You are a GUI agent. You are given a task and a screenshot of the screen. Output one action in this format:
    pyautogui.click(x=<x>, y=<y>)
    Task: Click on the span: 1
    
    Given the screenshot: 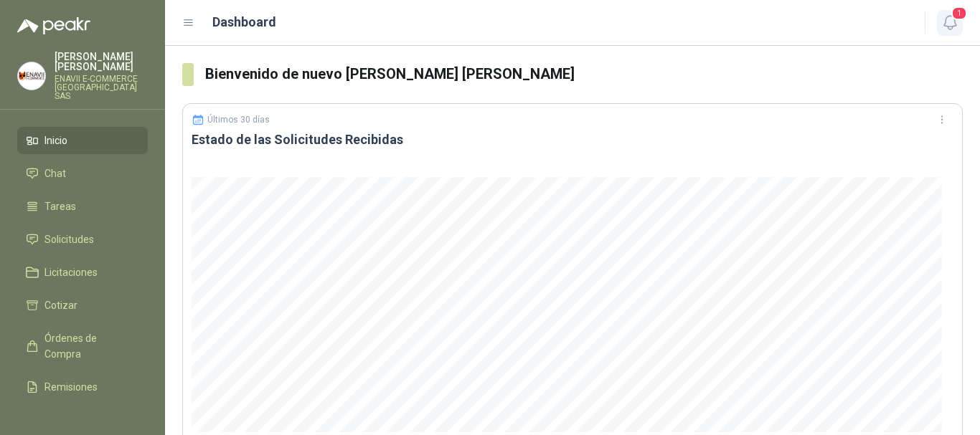 What is the action you would take?
    pyautogui.click(x=959, y=13)
    